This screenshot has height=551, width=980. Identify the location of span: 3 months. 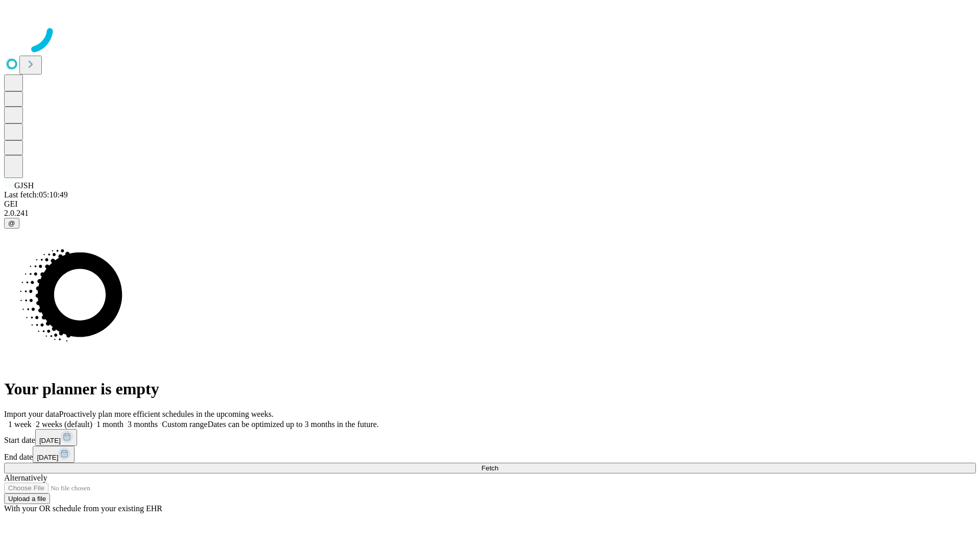
(142, 424).